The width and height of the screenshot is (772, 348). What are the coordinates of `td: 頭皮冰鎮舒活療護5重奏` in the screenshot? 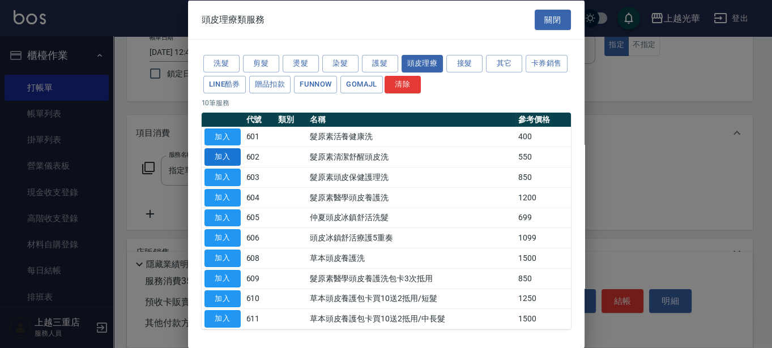 It's located at (411, 238).